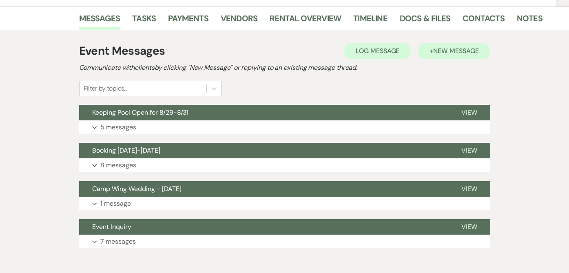  I want to click on a: Notes, so click(530, 21).